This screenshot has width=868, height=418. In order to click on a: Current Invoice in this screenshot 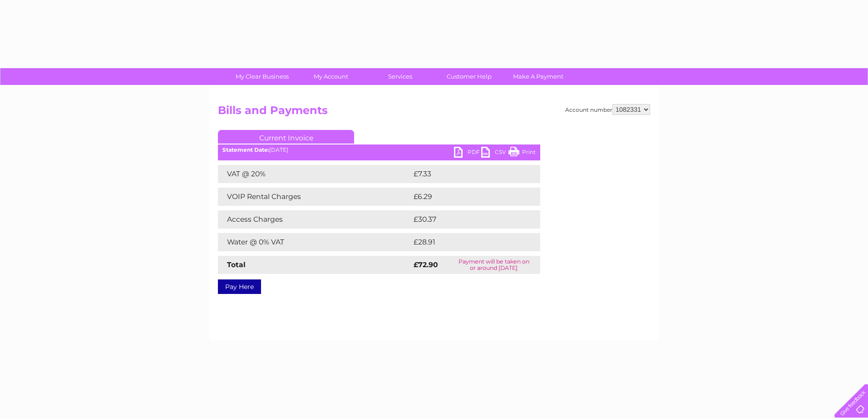, I will do `click(286, 137)`.